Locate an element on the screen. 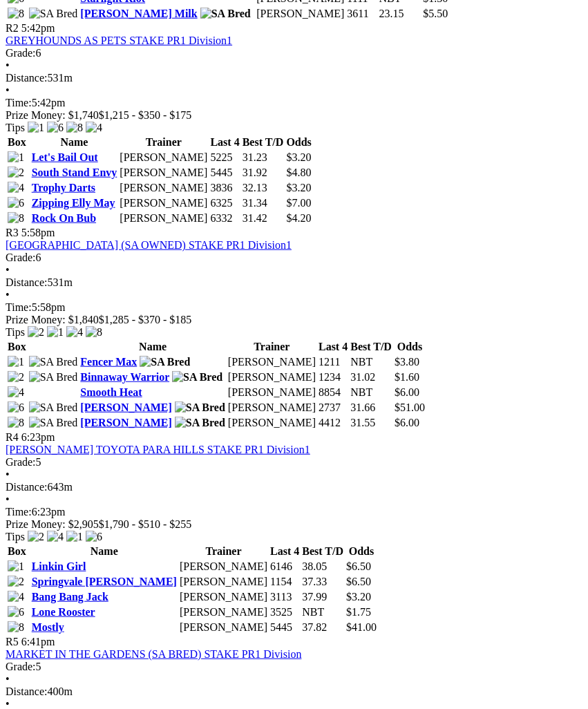  td: 23.15 is located at coordinates (400, 14).